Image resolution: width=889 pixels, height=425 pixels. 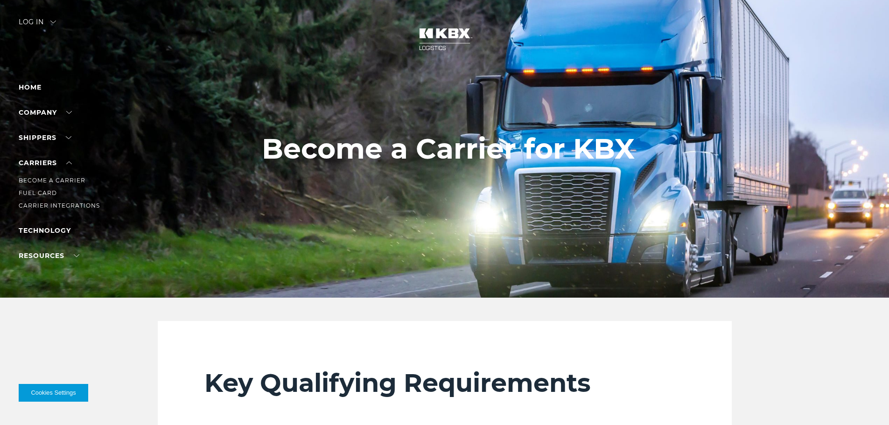 I want to click on h1: Become a Carrier for KBX, so click(x=448, y=149).